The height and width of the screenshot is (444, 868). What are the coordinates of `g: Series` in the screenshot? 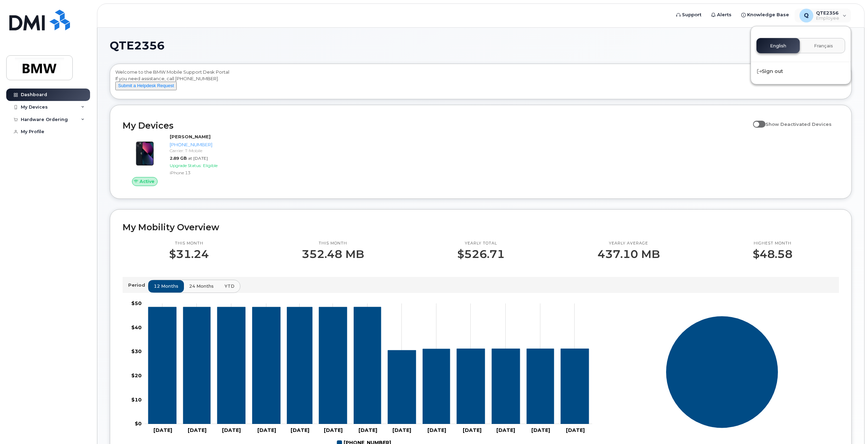 It's located at (722, 372).